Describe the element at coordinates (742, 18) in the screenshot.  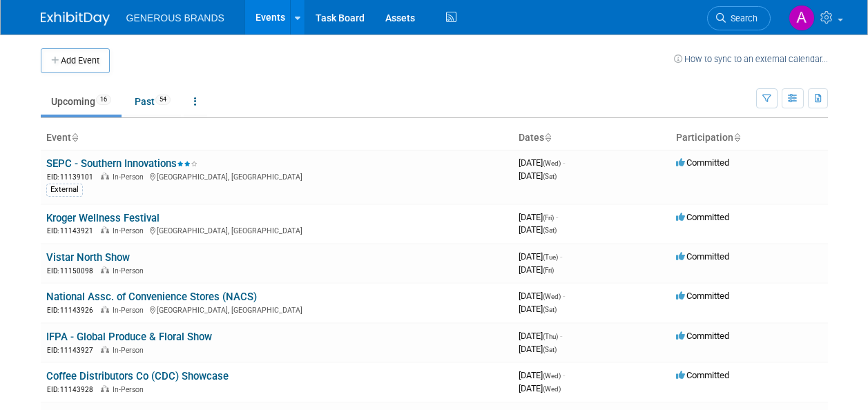
I see `span: Search` at that location.